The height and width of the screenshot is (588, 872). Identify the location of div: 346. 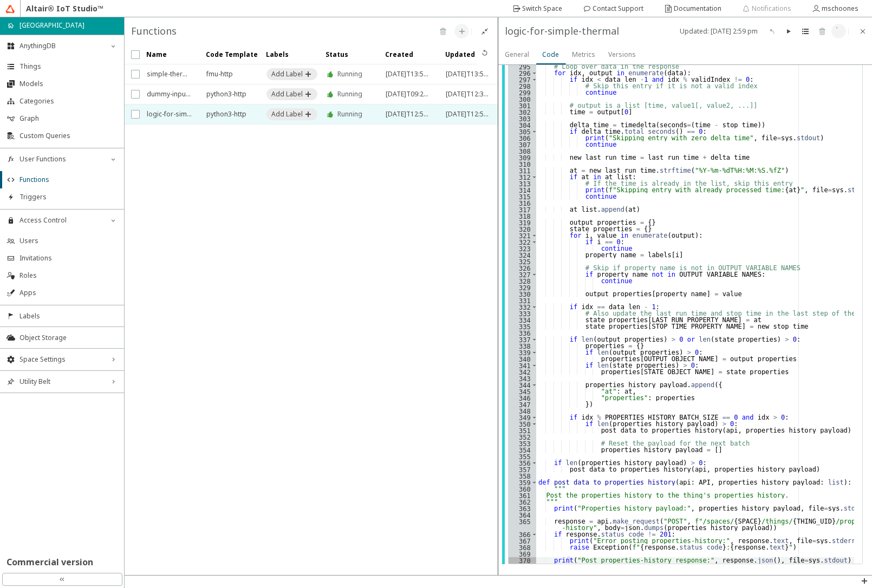
(522, 398).